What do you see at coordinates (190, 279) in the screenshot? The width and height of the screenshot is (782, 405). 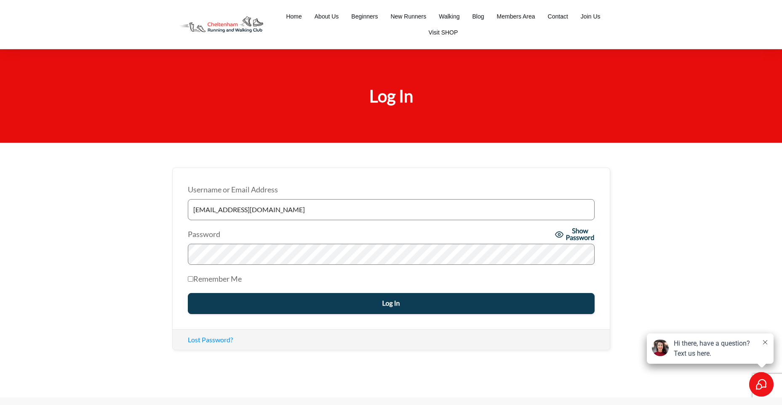 I see `input: Remember Me` at bounding box center [190, 279].